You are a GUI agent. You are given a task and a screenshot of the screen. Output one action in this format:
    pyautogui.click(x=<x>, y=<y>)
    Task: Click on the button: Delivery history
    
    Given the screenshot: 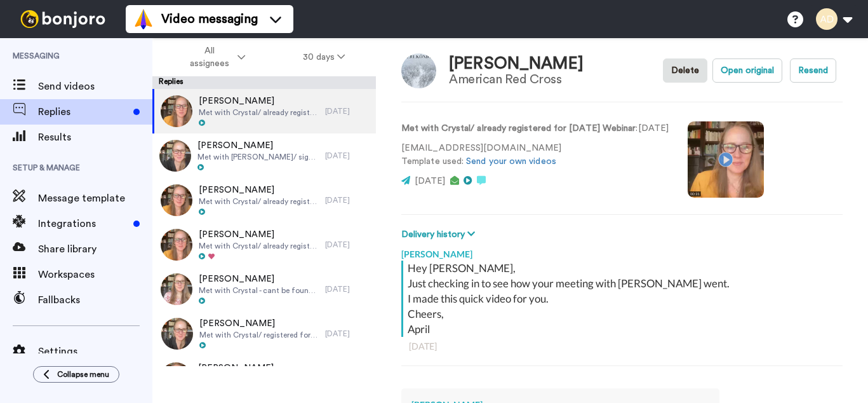 What is the action you would take?
    pyautogui.click(x=440, y=235)
    